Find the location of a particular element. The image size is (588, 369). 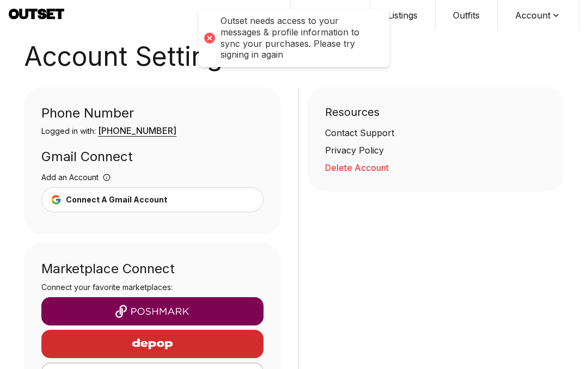

button: Connect A Gmail Account is located at coordinates (152, 200).